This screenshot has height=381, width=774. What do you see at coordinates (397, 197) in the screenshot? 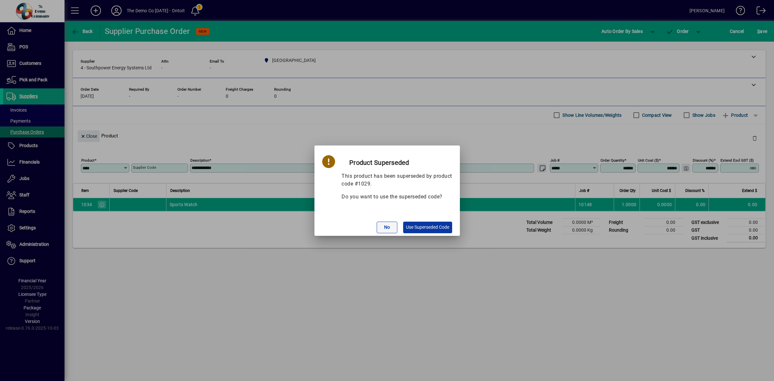
I see `p: Do you want to use the superseded code?` at bounding box center [397, 197].